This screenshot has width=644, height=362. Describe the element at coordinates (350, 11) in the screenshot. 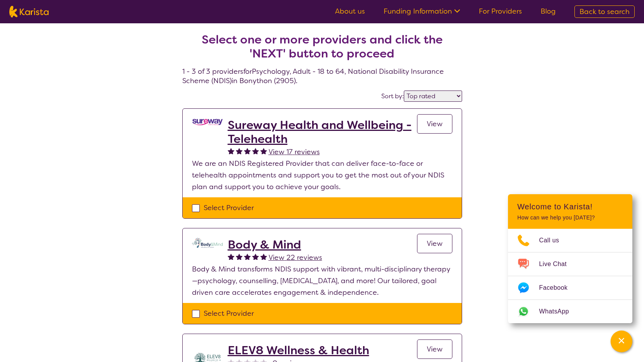

I see `a: About us` at that location.